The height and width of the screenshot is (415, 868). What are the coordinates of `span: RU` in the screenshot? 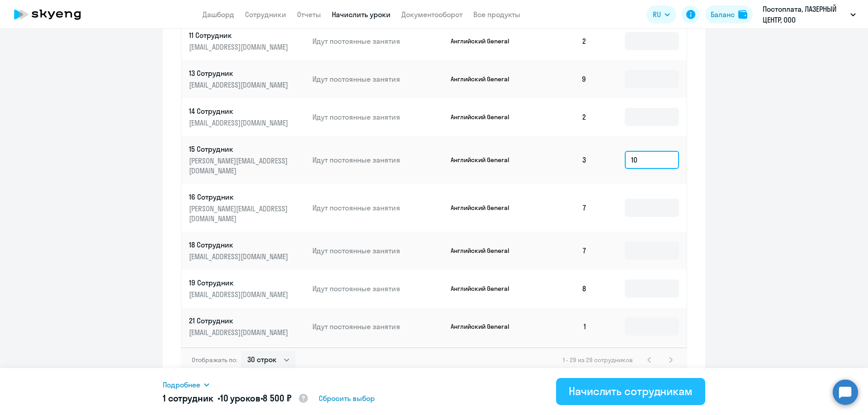 It's located at (657, 15).